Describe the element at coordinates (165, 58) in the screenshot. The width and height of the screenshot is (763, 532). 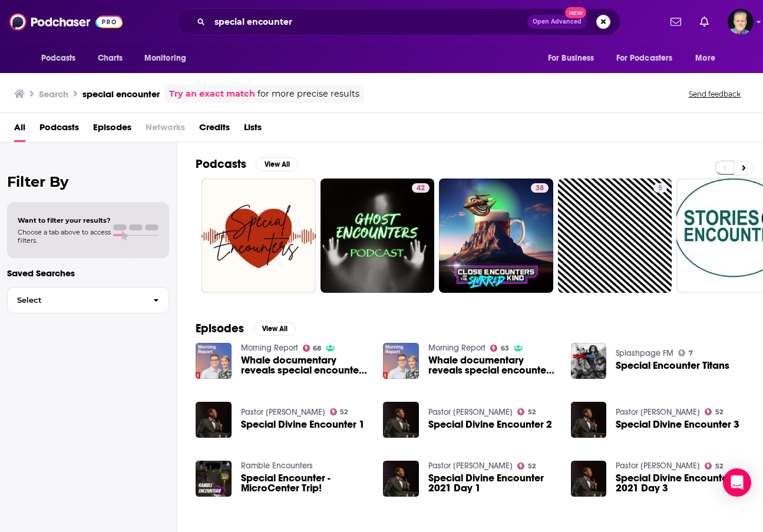
I see `span: Monitoring` at that location.